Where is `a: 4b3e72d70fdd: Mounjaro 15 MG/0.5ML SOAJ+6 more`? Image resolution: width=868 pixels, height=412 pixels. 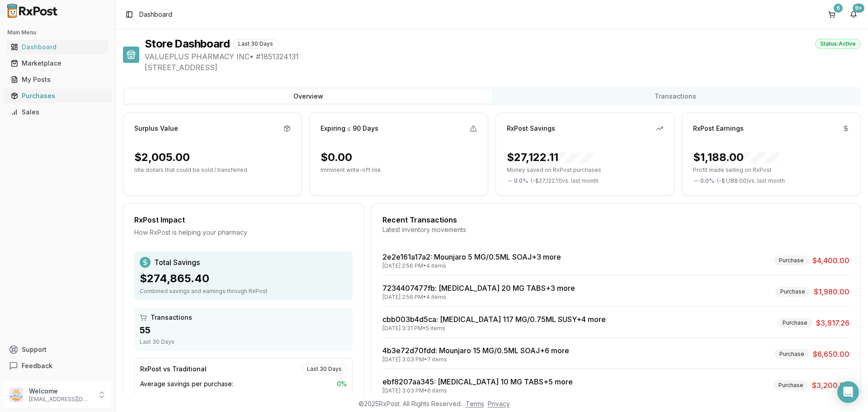
a: 4b3e72d70fdd: Mounjaro 15 MG/0.5ML SOAJ+6 more is located at coordinates (475, 350).